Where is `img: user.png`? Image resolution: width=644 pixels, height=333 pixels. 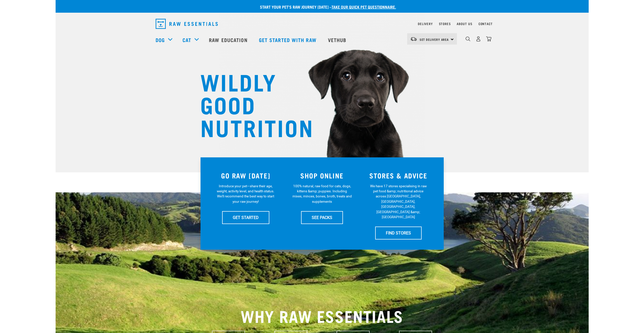 img: user.png is located at coordinates (478, 39).